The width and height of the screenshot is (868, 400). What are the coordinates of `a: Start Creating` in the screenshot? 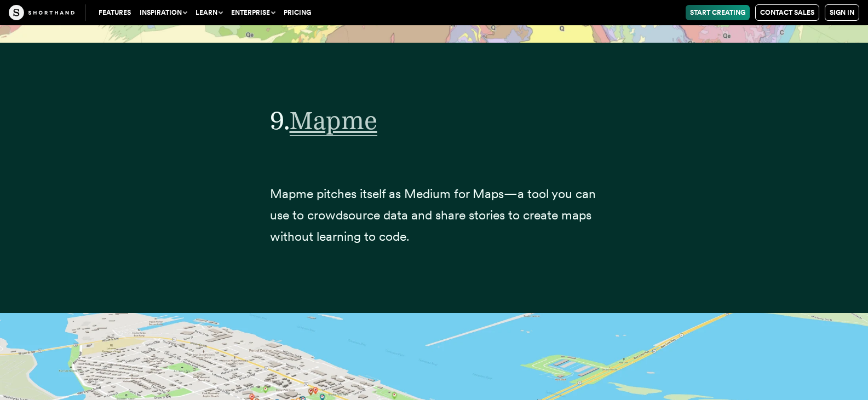 It's located at (717, 13).